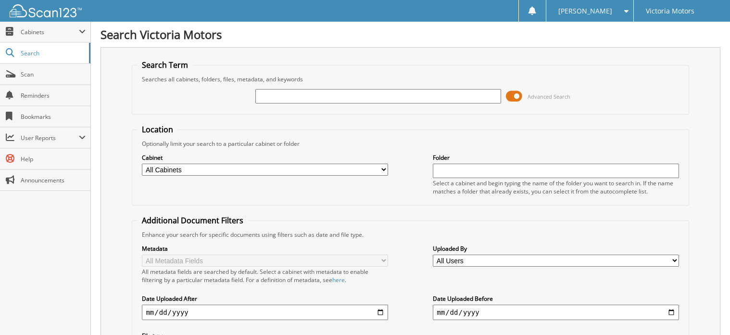 The image size is (730, 335). Describe the element at coordinates (265, 276) in the screenshot. I see `div: All metadata fields are searched by default. Select a cabinet with metadata to enable filtering b...` at that location.